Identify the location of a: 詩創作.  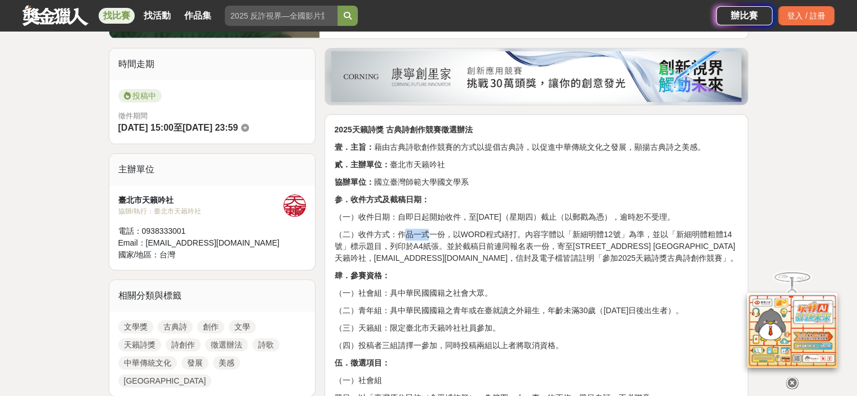
(183, 345).